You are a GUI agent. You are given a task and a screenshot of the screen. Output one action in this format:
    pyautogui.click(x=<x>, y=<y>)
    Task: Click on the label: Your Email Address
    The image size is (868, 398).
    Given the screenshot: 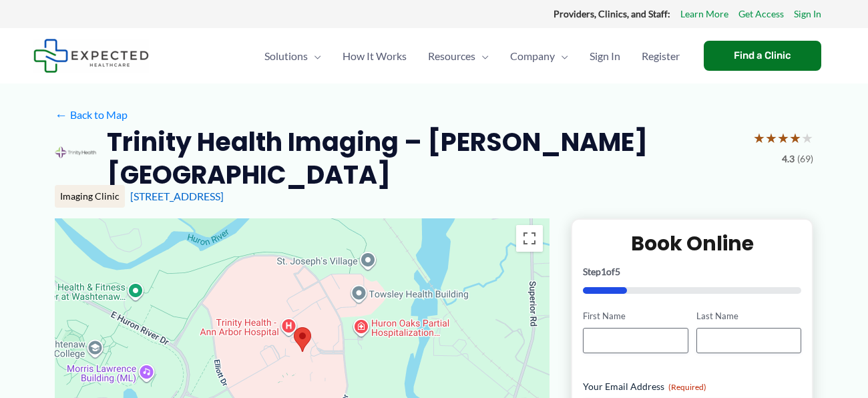 What is the action you would take?
    pyautogui.click(x=691, y=387)
    